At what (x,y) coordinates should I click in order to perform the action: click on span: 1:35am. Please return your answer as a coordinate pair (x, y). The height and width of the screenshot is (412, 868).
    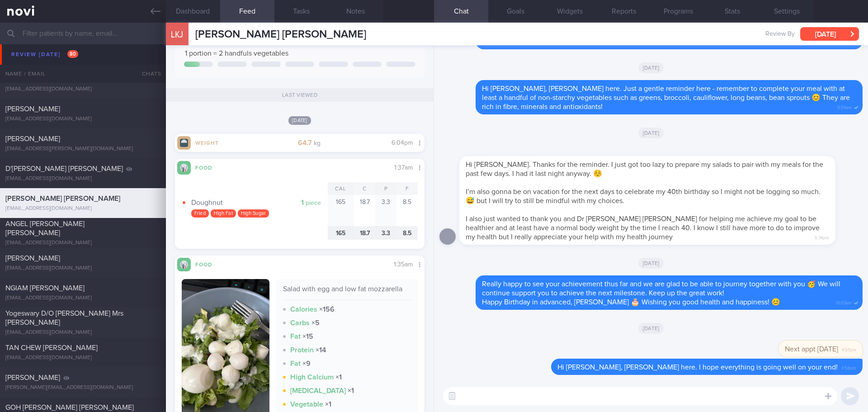
    Looking at the image, I should click on (403, 265).